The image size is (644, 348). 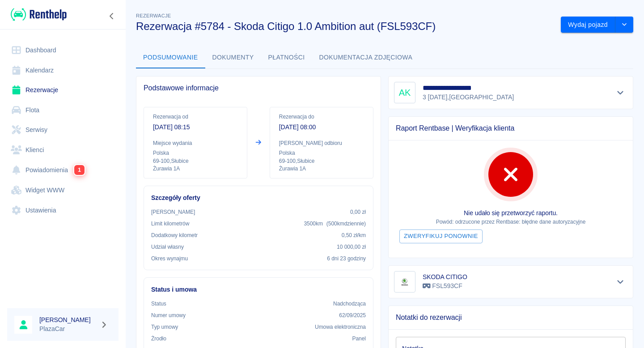 I want to click on p: Nie udało się przetworzyć raportu., so click(x=510, y=213).